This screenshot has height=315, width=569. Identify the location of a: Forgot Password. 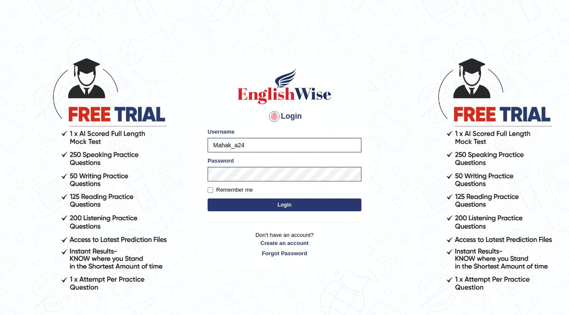
(285, 253).